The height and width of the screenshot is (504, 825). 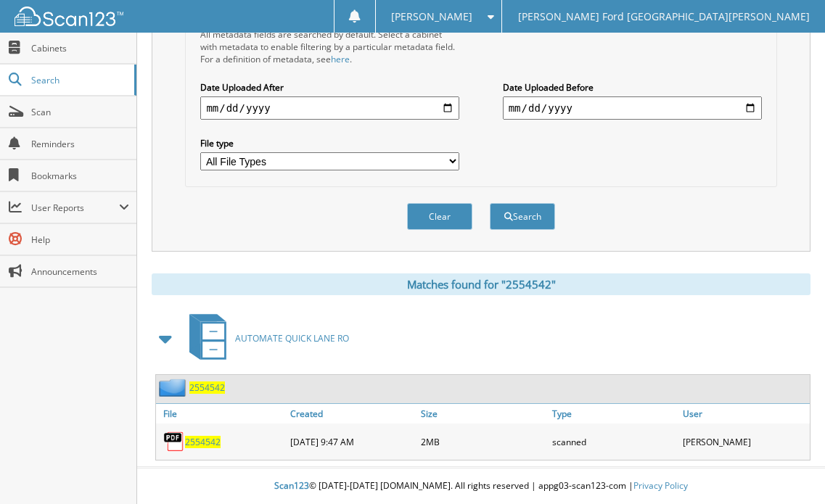 I want to click on a: Created, so click(x=352, y=413).